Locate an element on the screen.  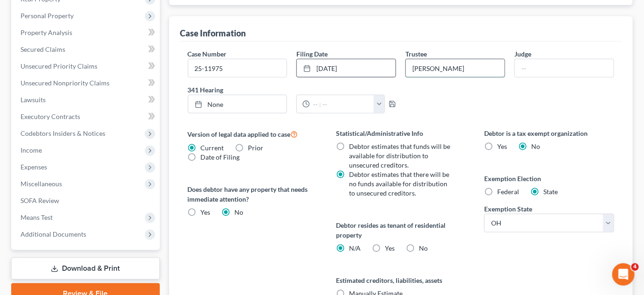
span: Date of Filing is located at coordinates (220, 157).